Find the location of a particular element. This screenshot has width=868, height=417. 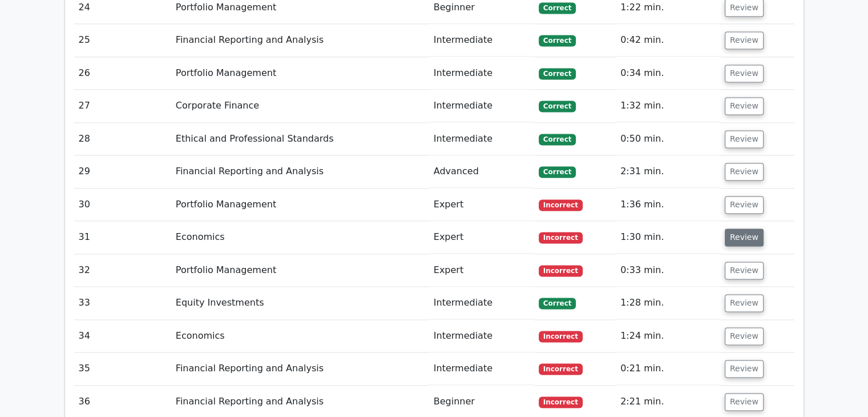

td: 0:42 min. is located at coordinates (668, 40).